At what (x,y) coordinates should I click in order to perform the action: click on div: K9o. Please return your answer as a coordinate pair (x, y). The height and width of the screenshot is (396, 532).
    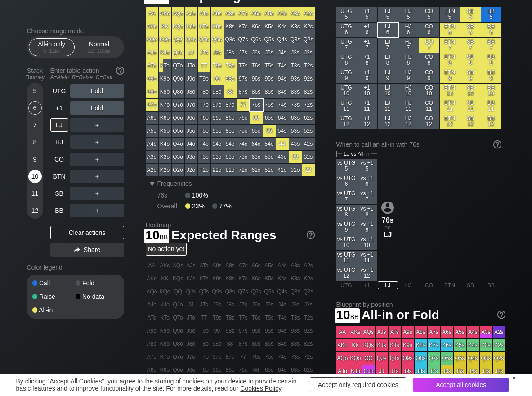
    Looking at the image, I should click on (165, 79).